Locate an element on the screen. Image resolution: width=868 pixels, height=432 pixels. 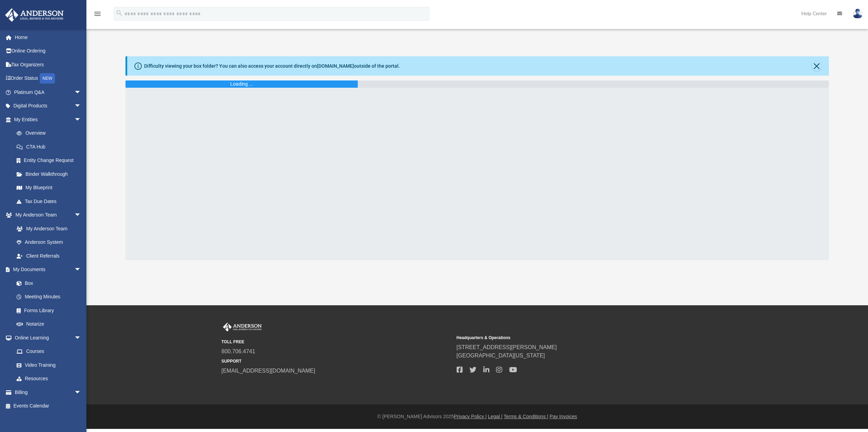
i: menu is located at coordinates (98, 14).